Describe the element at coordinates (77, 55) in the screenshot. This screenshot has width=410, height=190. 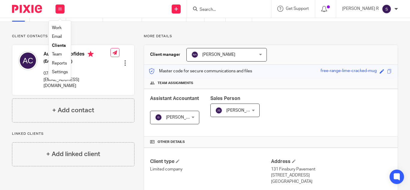
I see `h4: Aude Christofides` at that location.